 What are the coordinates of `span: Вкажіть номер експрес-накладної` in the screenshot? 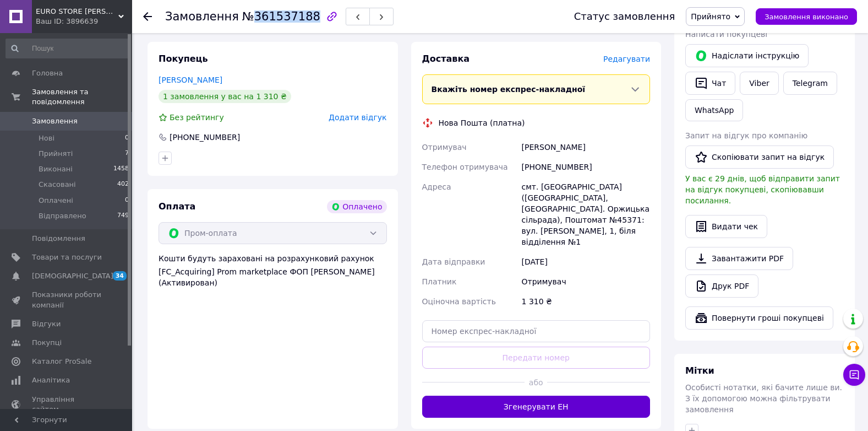 It's located at (508, 89).